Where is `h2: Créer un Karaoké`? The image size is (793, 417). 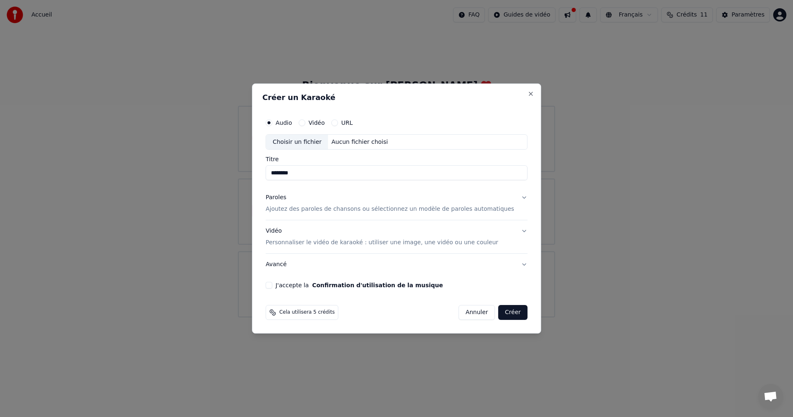 h2: Créer un Karaoké is located at coordinates (397, 98).